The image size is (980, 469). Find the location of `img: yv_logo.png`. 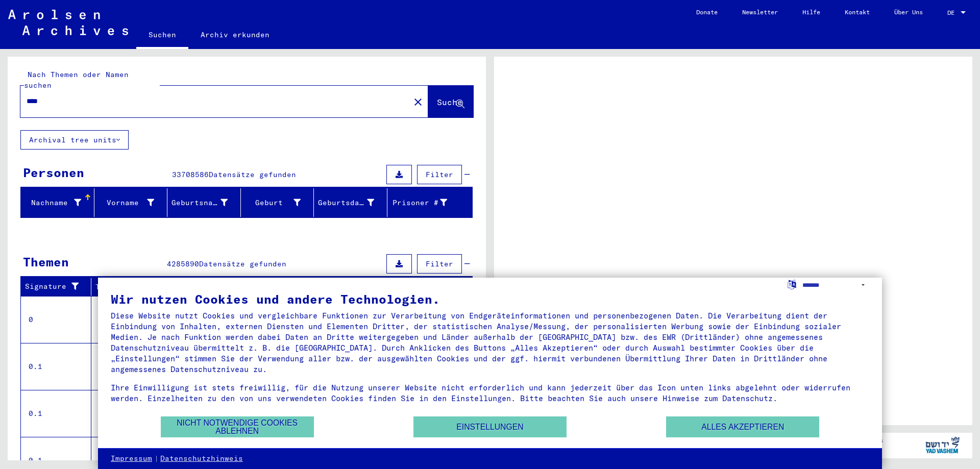

img: yv_logo.png is located at coordinates (942, 445).